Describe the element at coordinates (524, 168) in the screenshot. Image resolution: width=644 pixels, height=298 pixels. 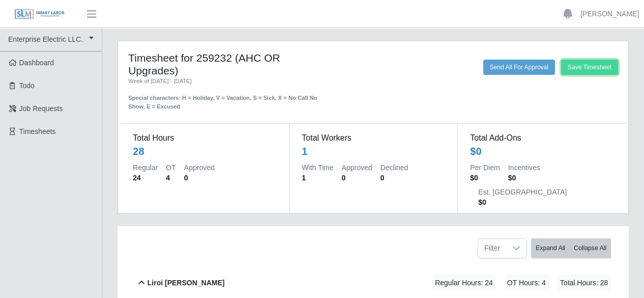
I see `dt: Incentives` at that location.